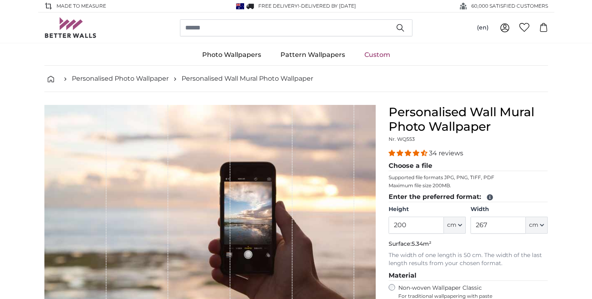 The width and height of the screenshot is (592, 299). Describe the element at coordinates (468, 166) in the screenshot. I see `legend: Choose a file` at that location.